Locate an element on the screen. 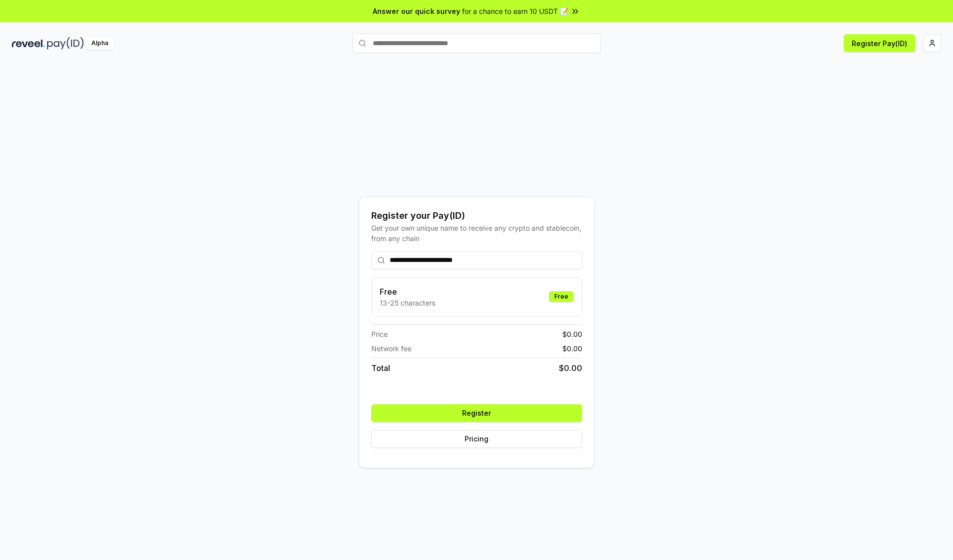 This screenshot has height=560, width=953. button: Register Pay(ID) is located at coordinates (879, 43).